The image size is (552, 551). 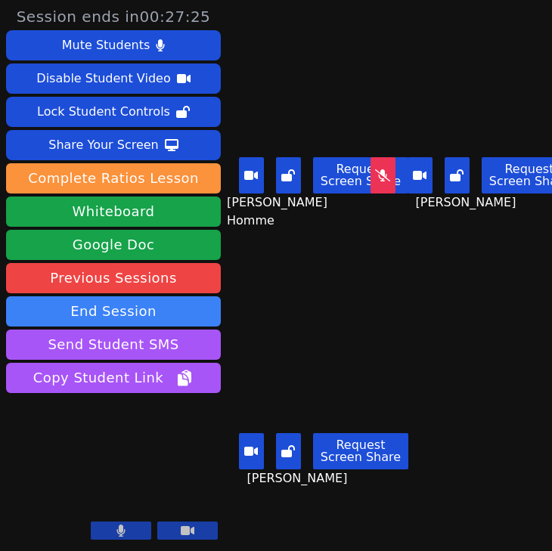 What do you see at coordinates (113, 345) in the screenshot?
I see `button: Send Student SMS` at bounding box center [113, 345].